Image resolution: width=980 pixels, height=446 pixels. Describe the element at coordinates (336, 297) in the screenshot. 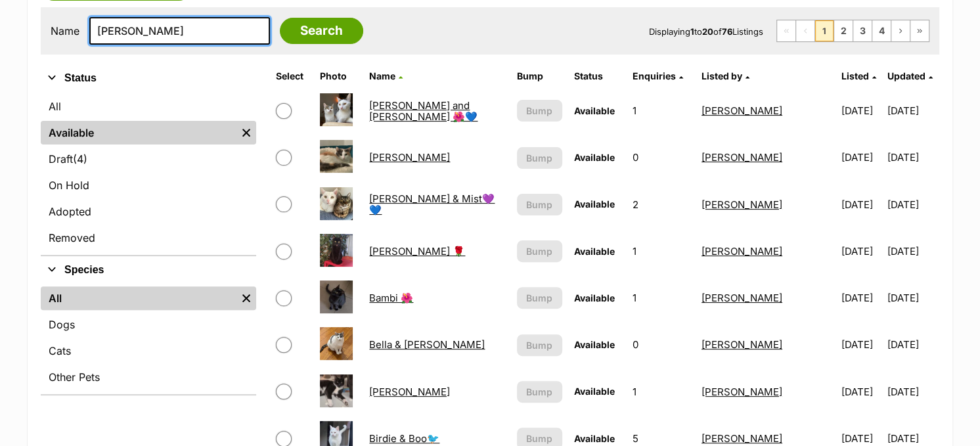

I see `img: Bambi 🌺` at that location.